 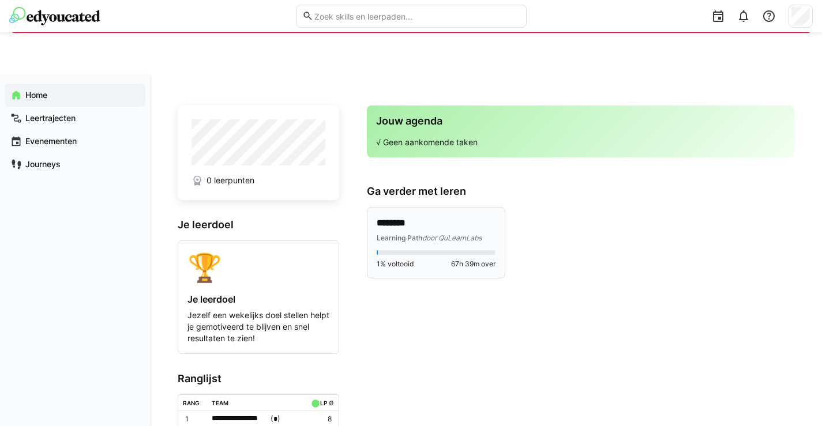 I want to click on h3: Ranglijst, so click(x=259, y=379).